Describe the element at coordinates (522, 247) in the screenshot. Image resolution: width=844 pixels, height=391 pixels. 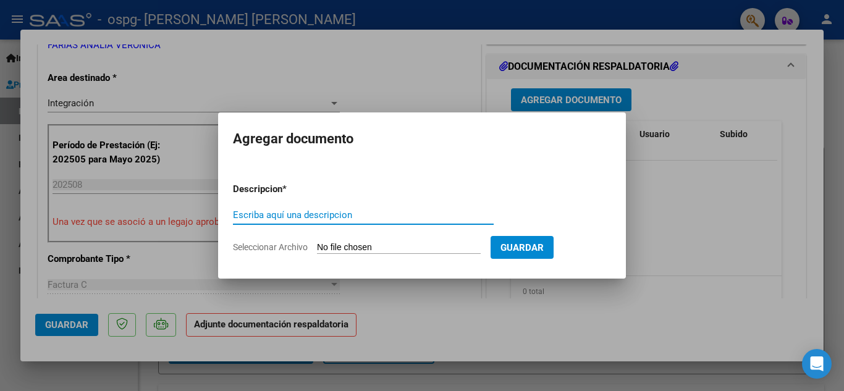
I see `button: Guardar` at that location.